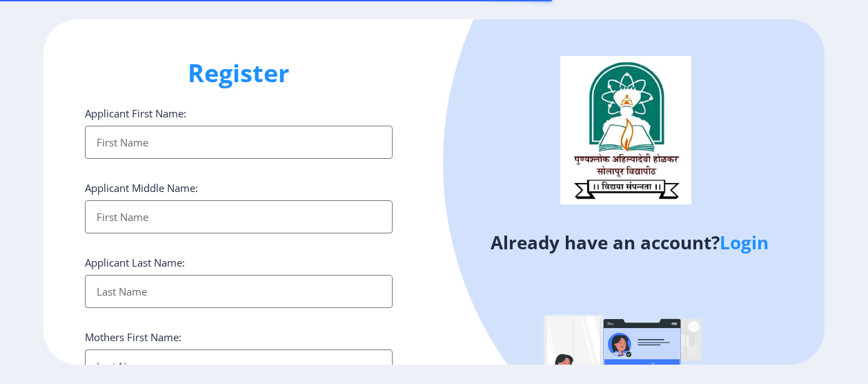 The height and width of the screenshot is (384, 868). Describe the element at coordinates (629, 243) in the screenshot. I see `h4: Already have an account?` at that location.